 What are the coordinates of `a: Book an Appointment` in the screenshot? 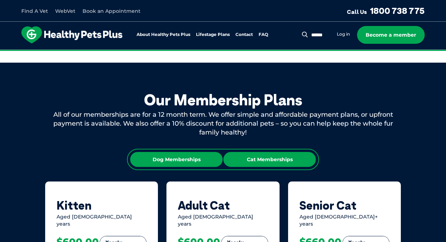 It's located at (111, 11).